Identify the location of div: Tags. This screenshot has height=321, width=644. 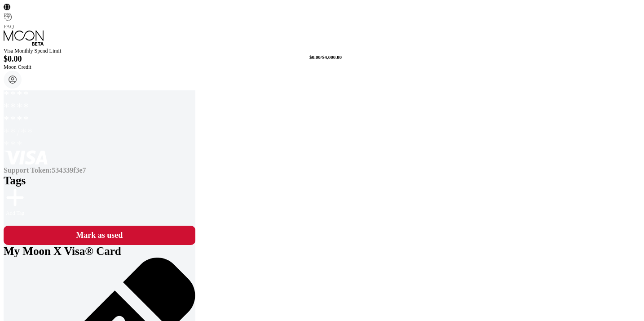
(99, 181).